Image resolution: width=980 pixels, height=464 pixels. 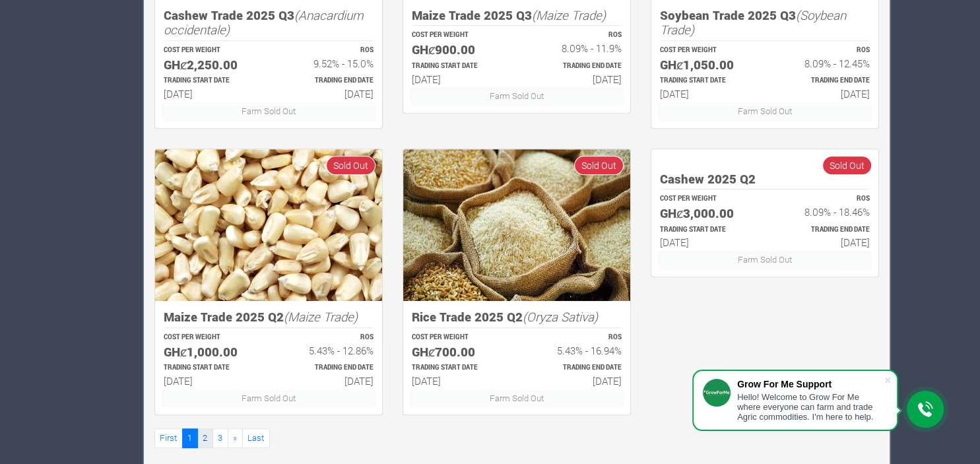 I want to click on i: (Oryza Sativa), so click(x=560, y=317).